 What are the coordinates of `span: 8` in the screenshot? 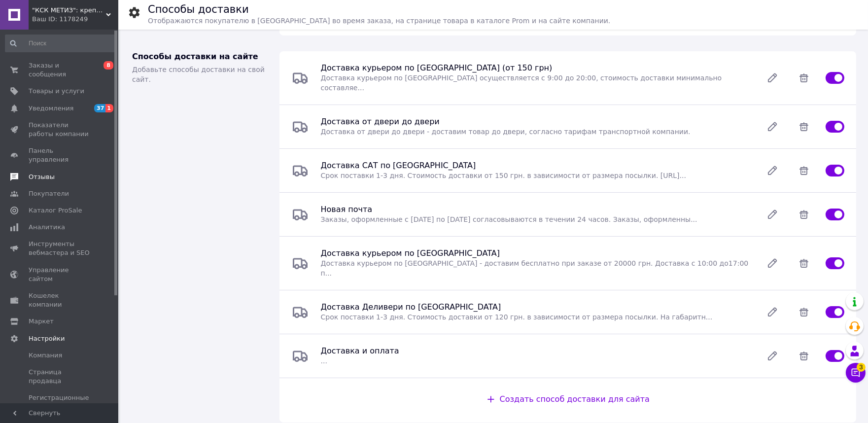 It's located at (108, 65).